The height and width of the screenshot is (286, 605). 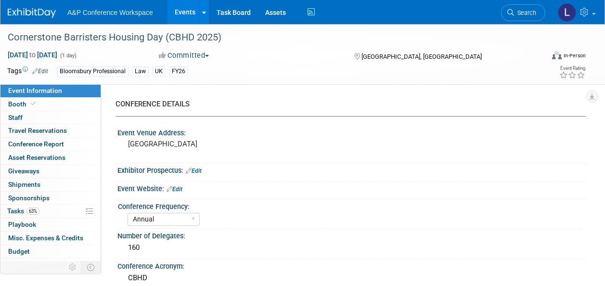 I want to click on div: Event Rating, so click(x=572, y=68).